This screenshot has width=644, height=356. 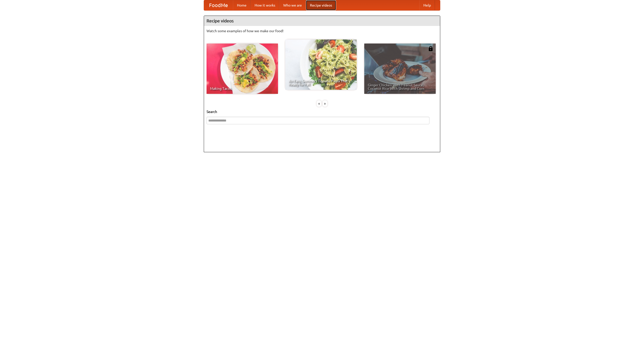 I want to click on img: 483408.png, so click(x=431, y=49).